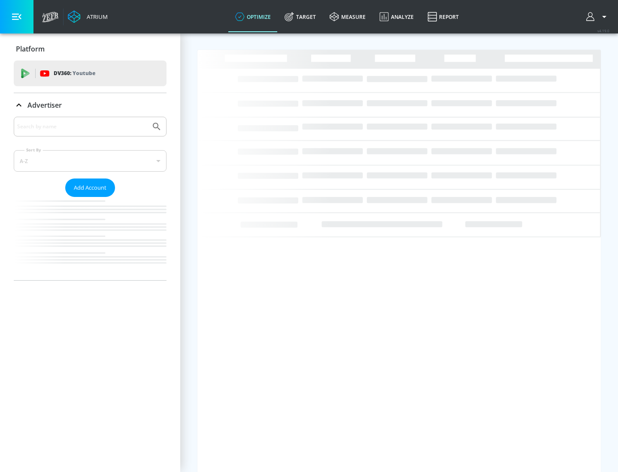 The image size is (618, 472). Describe the element at coordinates (84, 73) in the screenshot. I see `p: Youtube` at that location.